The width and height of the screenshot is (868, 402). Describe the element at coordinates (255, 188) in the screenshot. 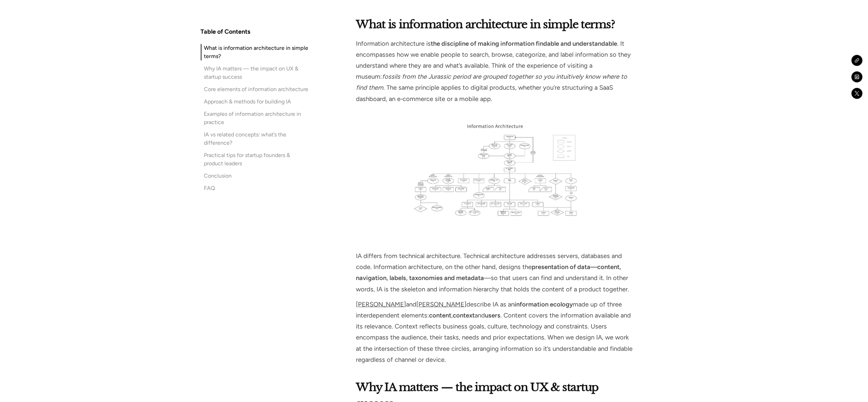

I see `a: FAQ` at that location.